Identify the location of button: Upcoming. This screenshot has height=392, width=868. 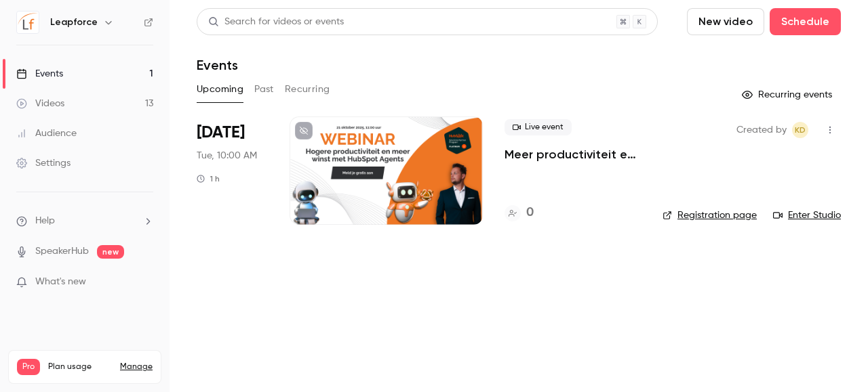
(220, 89).